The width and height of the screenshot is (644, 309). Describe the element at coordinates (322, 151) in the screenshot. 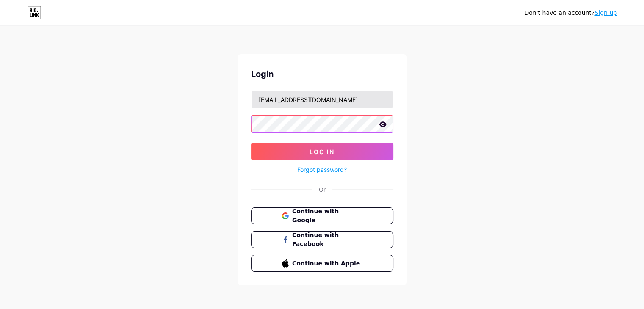

I see `button: Log In` at that location.